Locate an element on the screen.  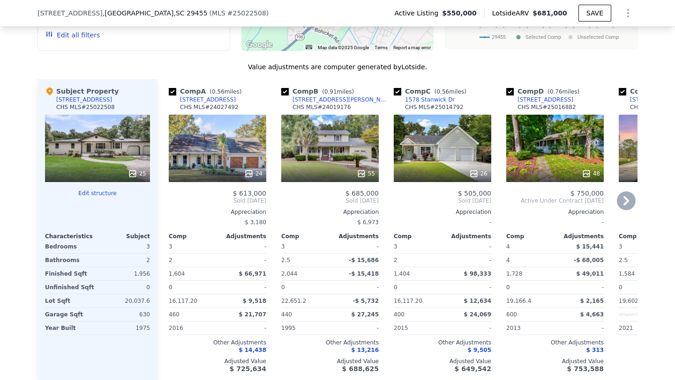
div: Bedrooms is located at coordinates (70, 247).